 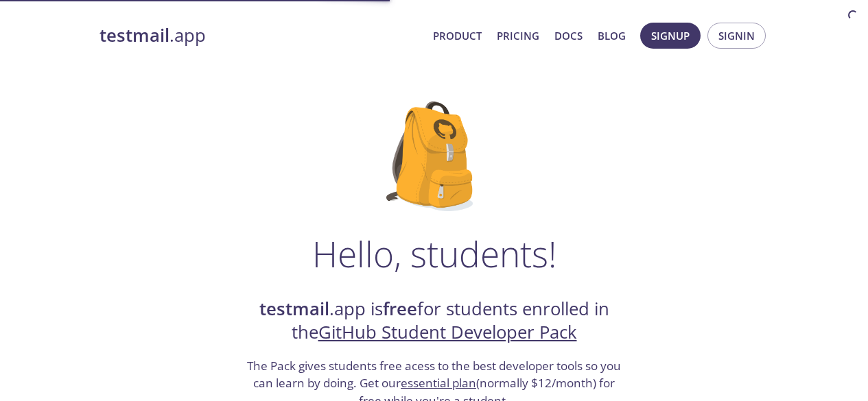 I want to click on a: essential plan, so click(x=438, y=383).